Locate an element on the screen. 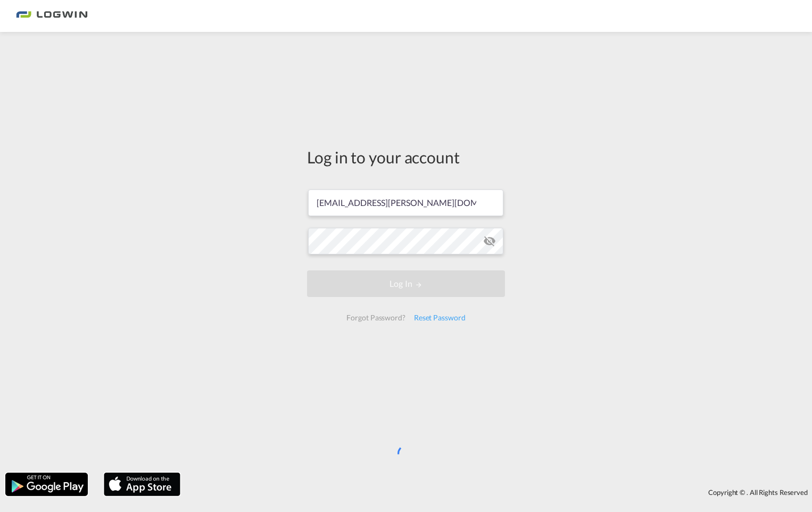  img: google.png is located at coordinates (47, 485).